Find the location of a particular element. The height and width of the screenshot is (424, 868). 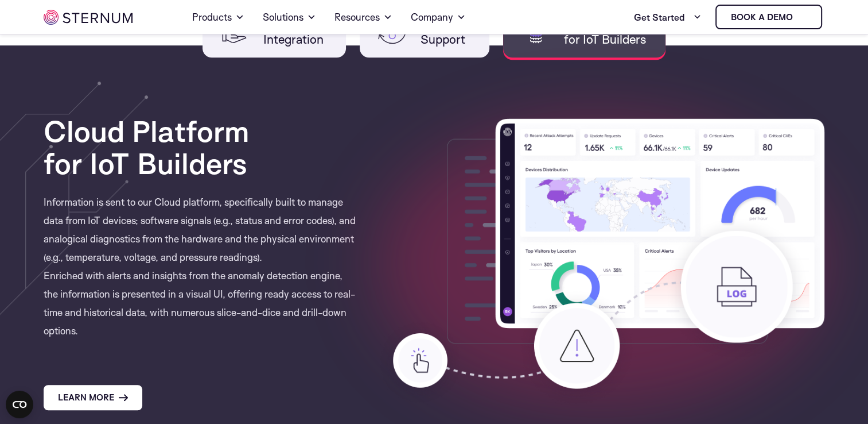

a: Book a demo is located at coordinates (769, 17).